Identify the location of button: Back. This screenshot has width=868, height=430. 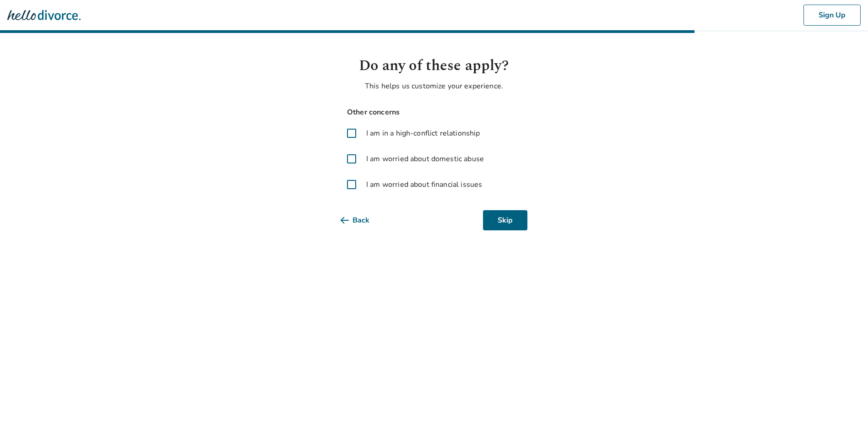
(362, 220).